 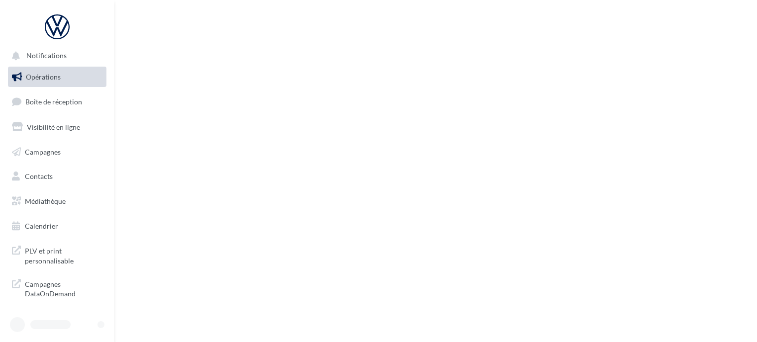 I want to click on a: Boîte de réception, so click(x=57, y=101).